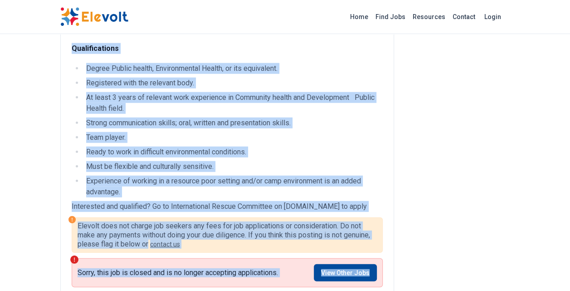 This screenshot has width=570, height=291. Describe the element at coordinates (390, 17) in the screenshot. I see `a: Find Jobs` at that location.